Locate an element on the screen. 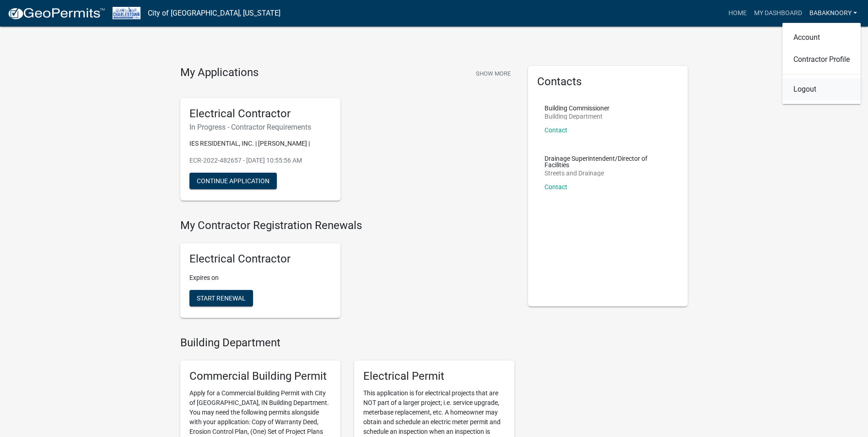 The width and height of the screenshot is (868, 437). a: Logout is located at coordinates (822, 90).